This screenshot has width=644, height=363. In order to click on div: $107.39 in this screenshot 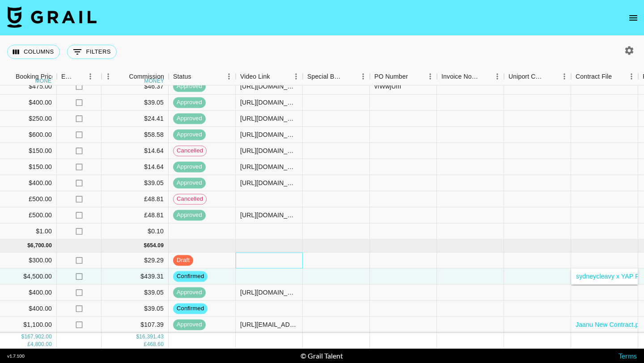, I will do `click(135, 325)`.